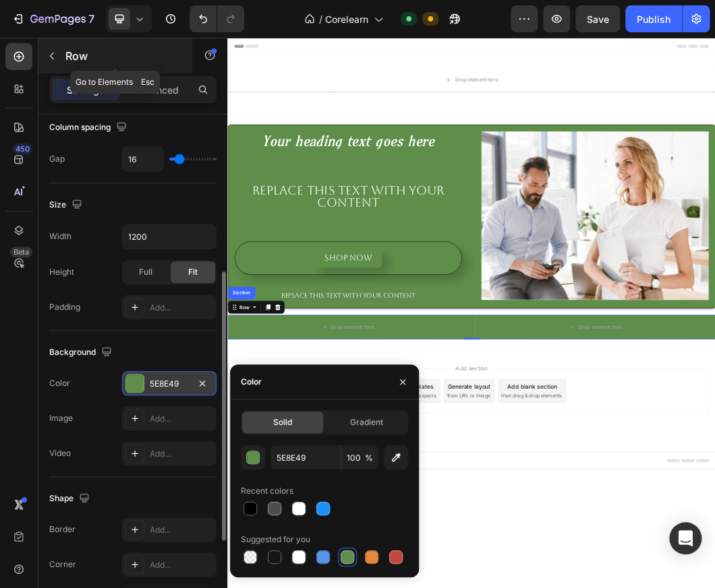 This screenshot has height=588, width=715. Describe the element at coordinates (598, 19) in the screenshot. I see `button: Save` at that location.